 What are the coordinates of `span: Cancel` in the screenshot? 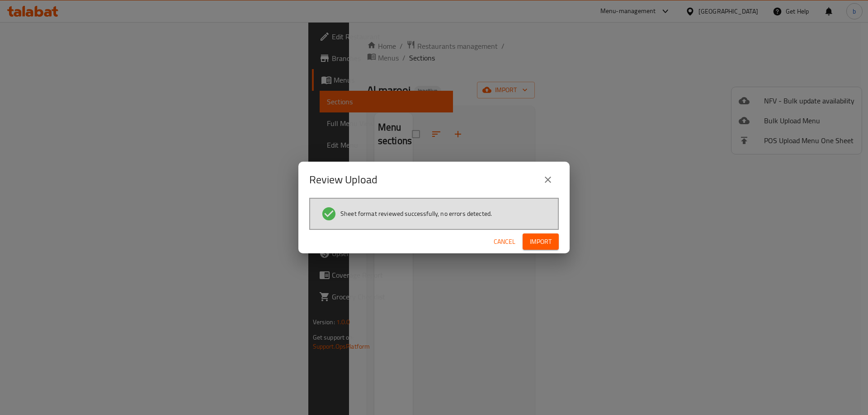 It's located at (505, 241).